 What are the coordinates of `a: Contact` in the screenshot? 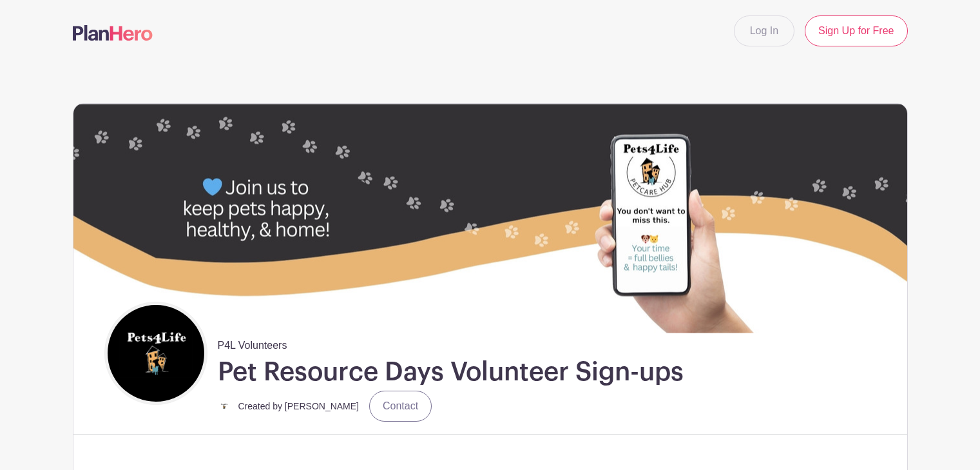 It's located at (400, 406).